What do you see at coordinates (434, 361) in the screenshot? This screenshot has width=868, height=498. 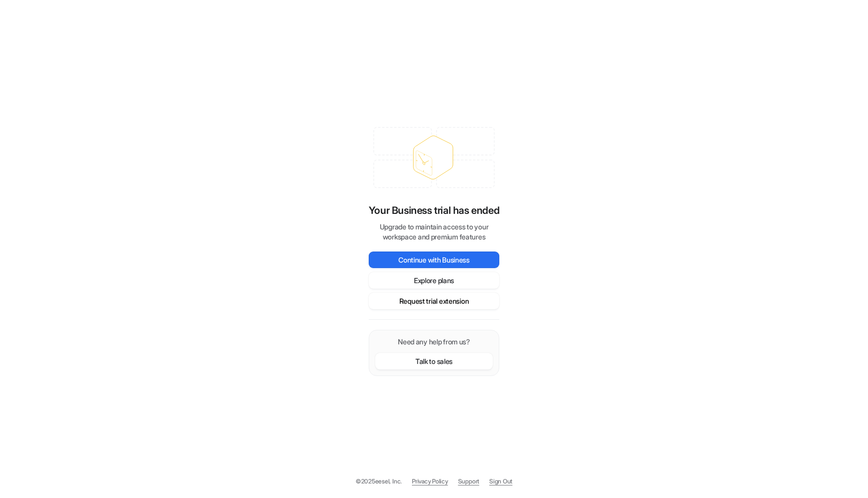 I see `button: Talk to sales` at bounding box center [434, 361].